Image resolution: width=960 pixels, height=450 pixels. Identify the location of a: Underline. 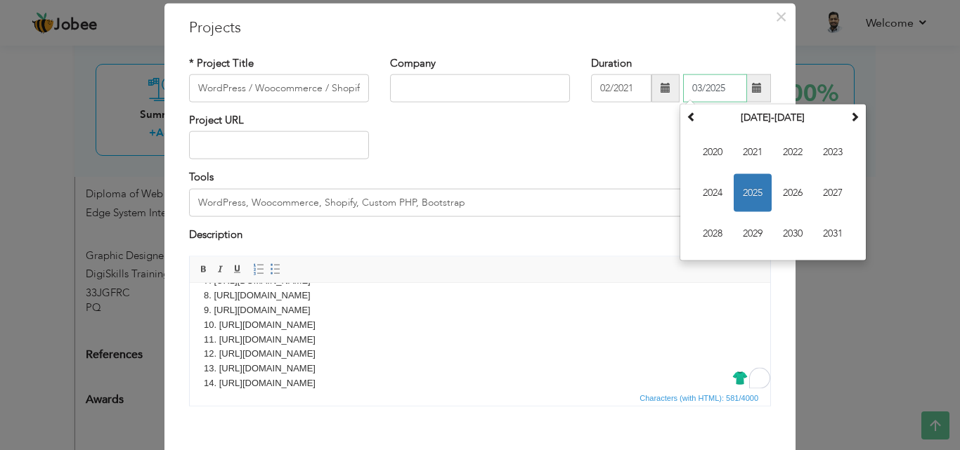
(237, 270).